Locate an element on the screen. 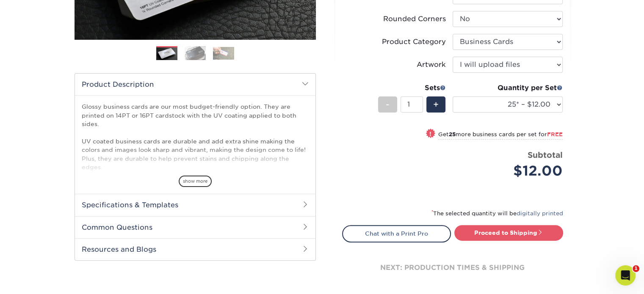 The width and height of the screenshot is (644, 294). span: 1 is located at coordinates (636, 268).